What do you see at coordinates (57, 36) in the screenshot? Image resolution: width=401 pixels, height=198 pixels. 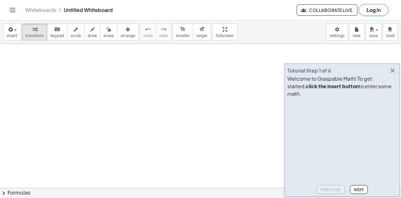 I see `span: keypad` at bounding box center [57, 36].